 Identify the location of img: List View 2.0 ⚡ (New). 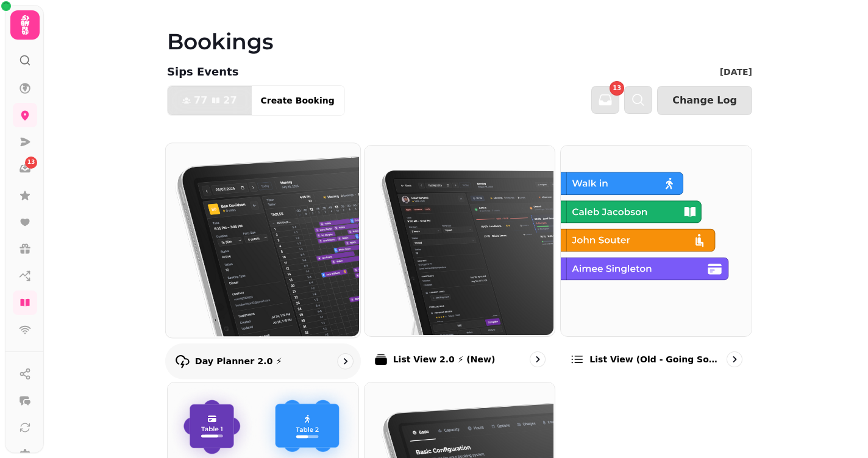
(458, 239).